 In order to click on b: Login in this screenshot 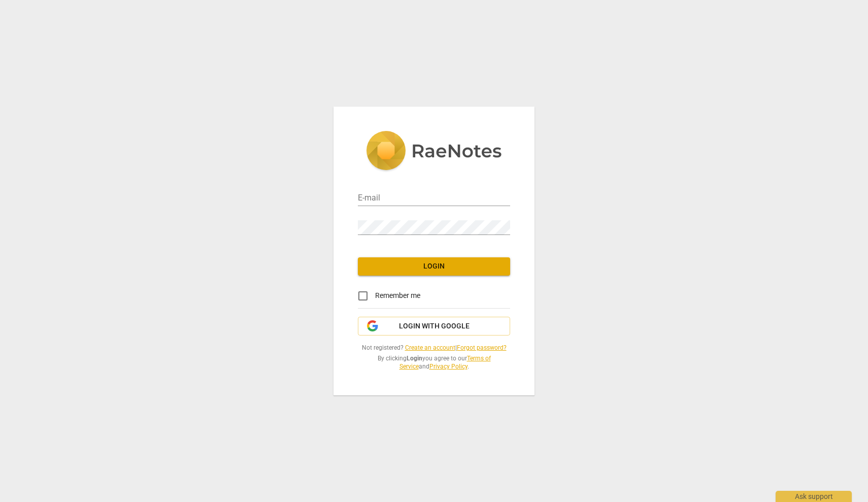, I will do `click(414, 359)`.